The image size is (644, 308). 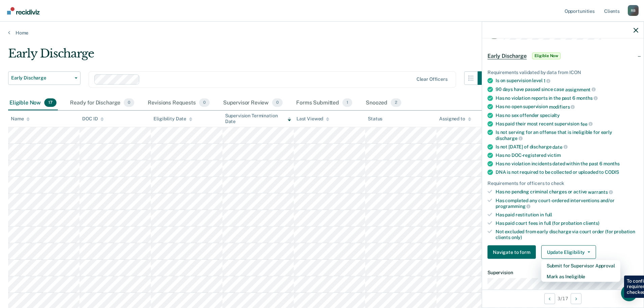 I want to click on button: Navigate to form, so click(x=512, y=252).